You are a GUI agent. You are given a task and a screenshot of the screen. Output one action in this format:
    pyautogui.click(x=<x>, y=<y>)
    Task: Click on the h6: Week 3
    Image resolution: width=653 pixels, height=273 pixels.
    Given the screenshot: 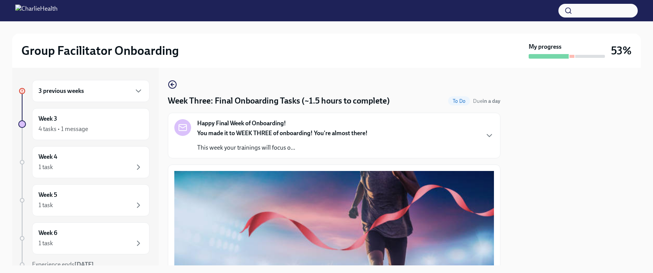 What is the action you would take?
    pyautogui.click(x=48, y=119)
    